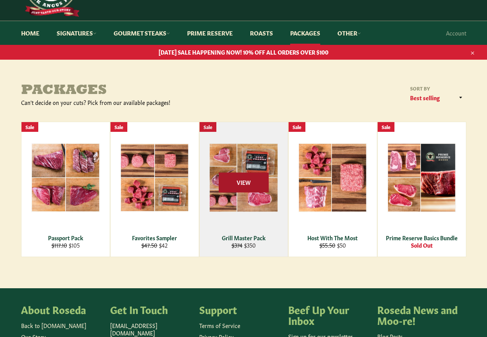 The width and height of the screenshot is (487, 337). What do you see at coordinates (65, 245) in the screenshot?
I see `div: $105` at bounding box center [65, 245].